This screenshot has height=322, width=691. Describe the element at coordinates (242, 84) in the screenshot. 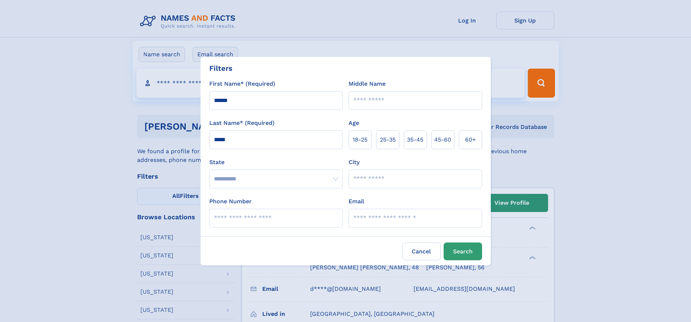

I see `label: First Name* (Required)` at that location.